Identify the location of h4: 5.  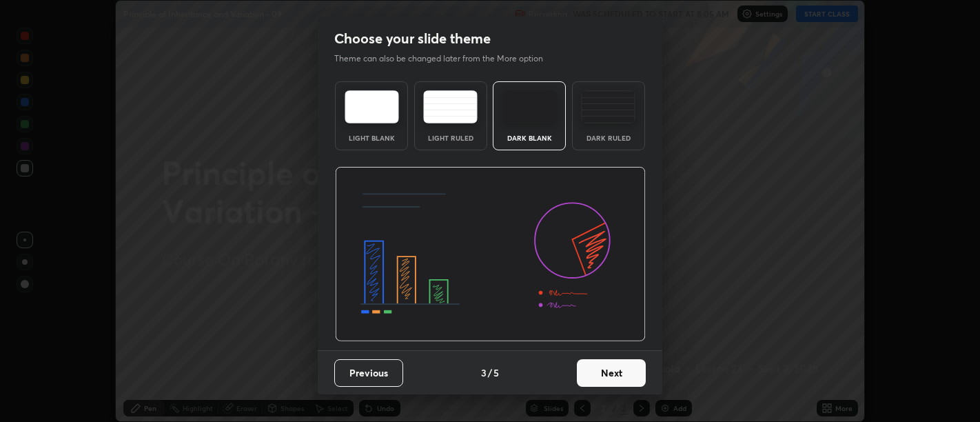
(496, 372).